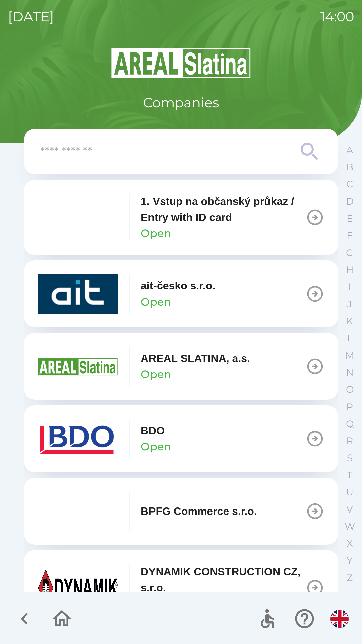  Describe the element at coordinates (181, 103) in the screenshot. I see `p: Companies` at that location.